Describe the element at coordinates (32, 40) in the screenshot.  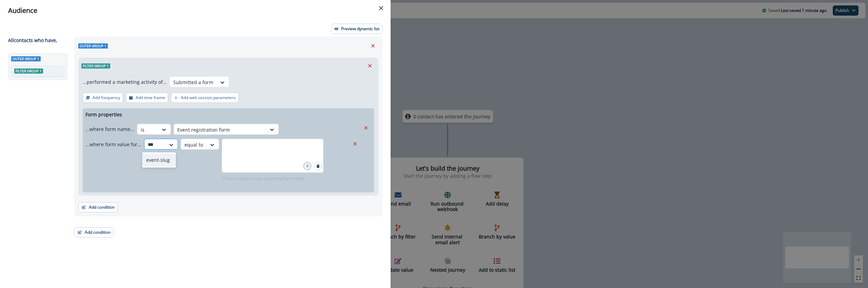
I see `p: All contact s who have,` at that location.